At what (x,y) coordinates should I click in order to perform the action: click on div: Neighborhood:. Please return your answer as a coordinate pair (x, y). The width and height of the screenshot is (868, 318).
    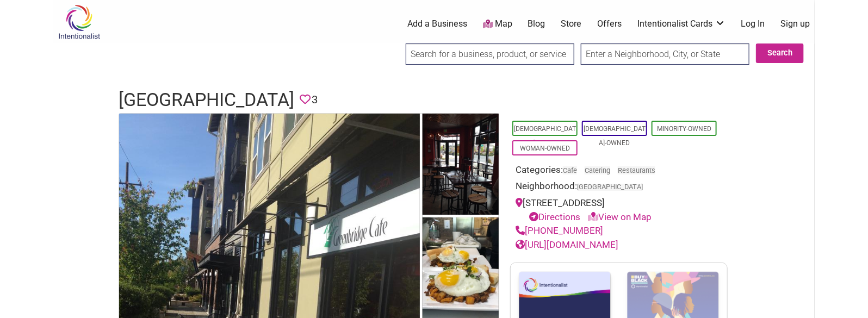
    Looking at the image, I should click on (619, 187).